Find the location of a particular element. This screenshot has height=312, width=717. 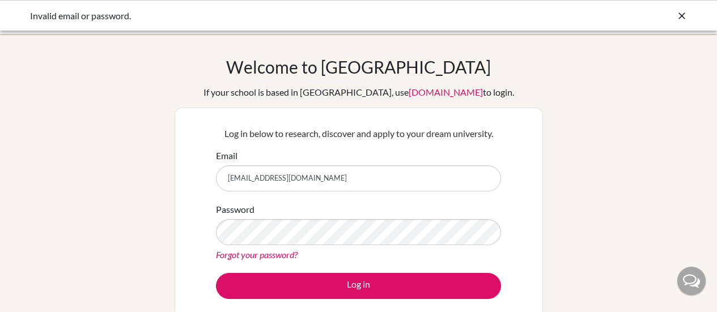

button: Log in is located at coordinates (358, 286).